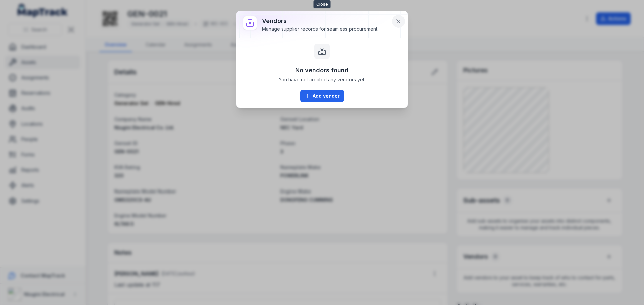  What do you see at coordinates (322, 5) in the screenshot?
I see `span: Close` at bounding box center [322, 5].